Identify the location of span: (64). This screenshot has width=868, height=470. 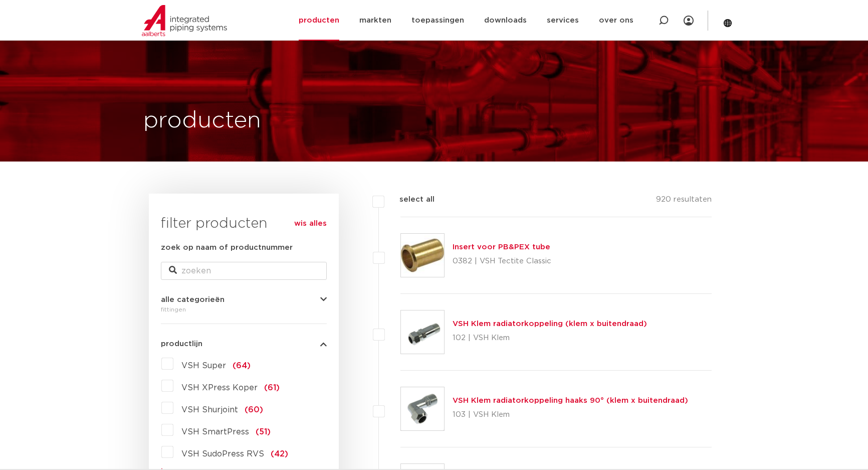
(242, 366).